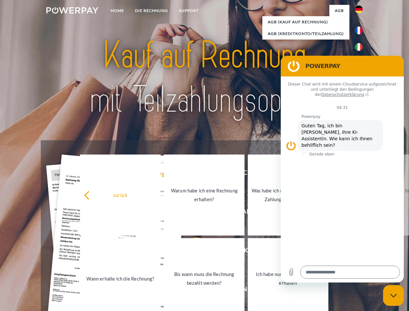 The height and width of the screenshot is (311, 409). I want to click on div: zurück, so click(120, 194).